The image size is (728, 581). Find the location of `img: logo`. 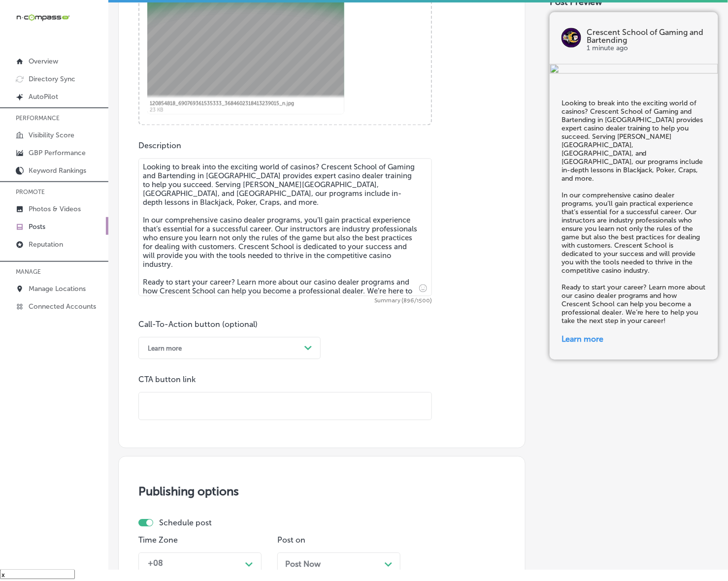

img: logo is located at coordinates (571, 38).